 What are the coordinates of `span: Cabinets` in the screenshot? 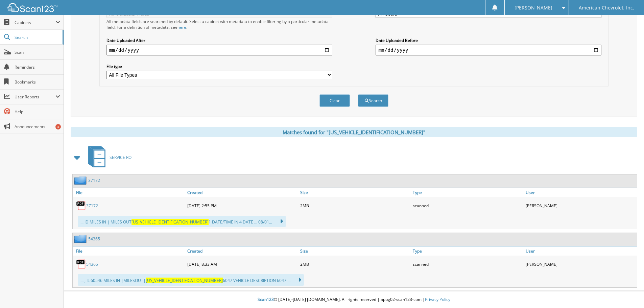 It's located at (35, 22).